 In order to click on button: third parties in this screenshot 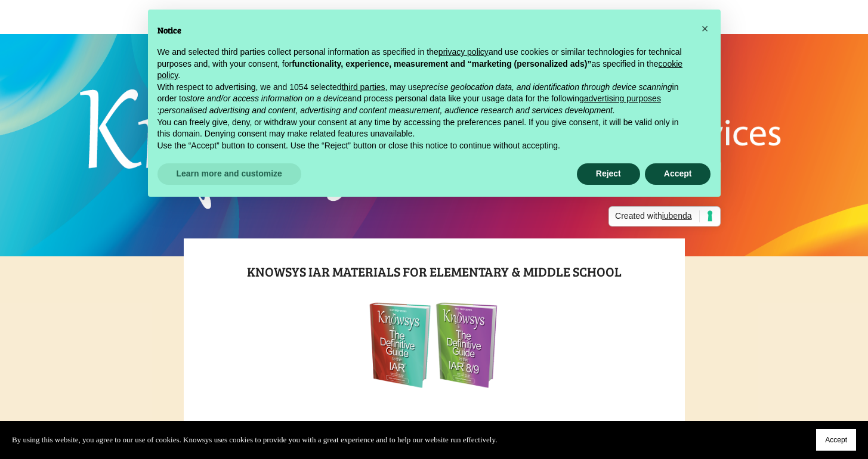, I will do `click(363, 88)`.